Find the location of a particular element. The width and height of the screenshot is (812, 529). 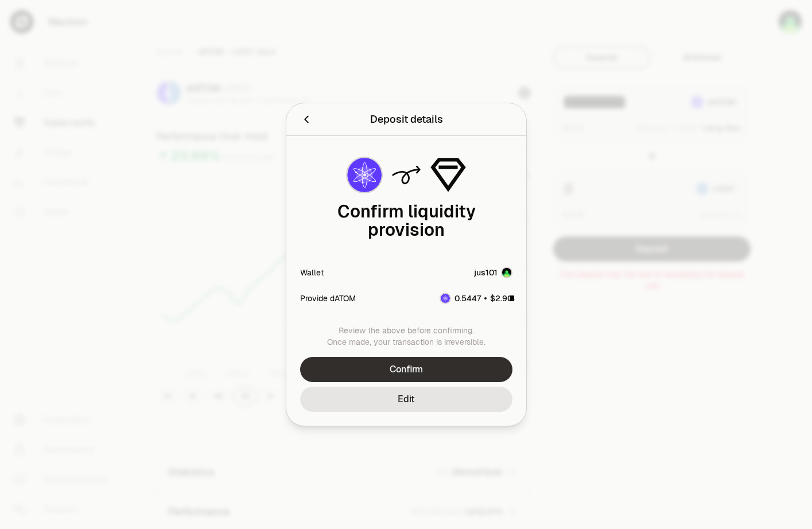

img: Account Image is located at coordinates (507, 272).